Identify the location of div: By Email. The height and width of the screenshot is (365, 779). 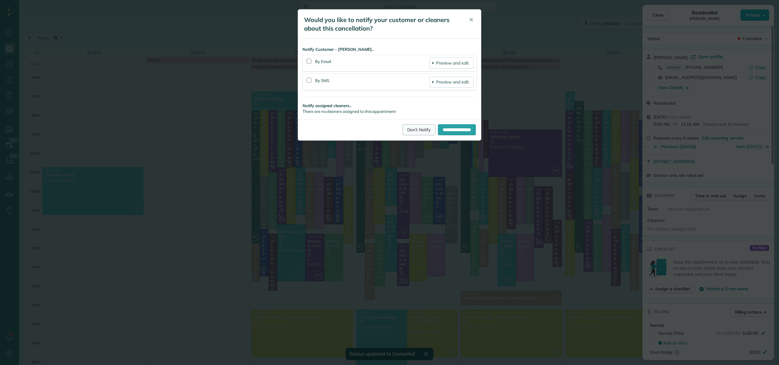
(372, 63).